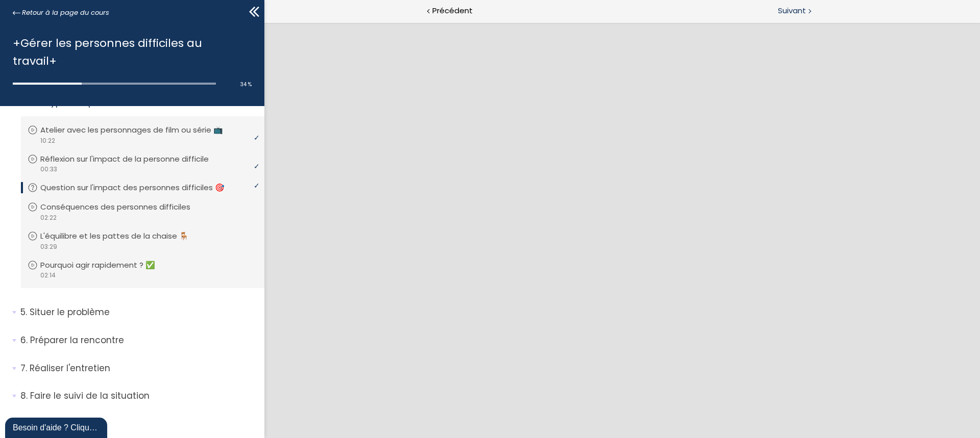 The width and height of the screenshot is (980, 438). I want to click on p: Conséquences des personnes difficiles, so click(123, 207).